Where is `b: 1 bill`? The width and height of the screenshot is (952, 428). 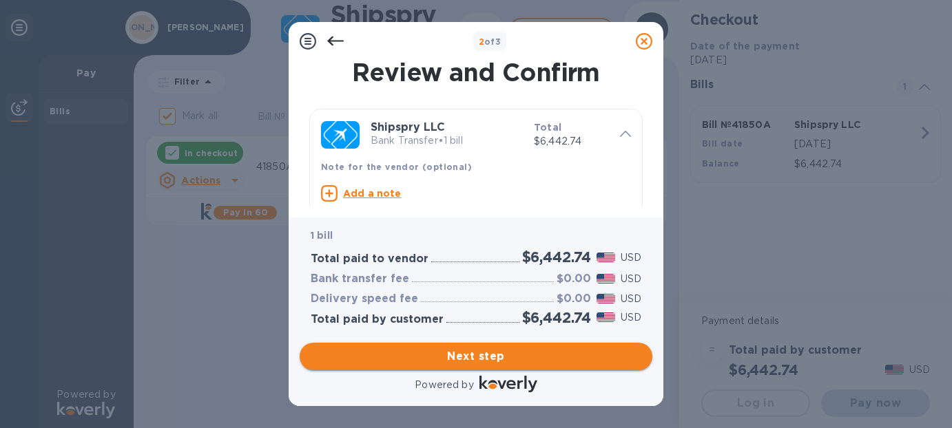
b: 1 bill is located at coordinates (322, 235).